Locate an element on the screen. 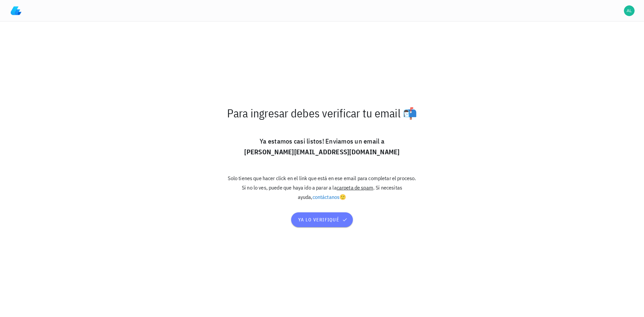 This screenshot has width=644, height=317. p: Para ingresar debes verificar tu email 📬 is located at coordinates (322, 113).